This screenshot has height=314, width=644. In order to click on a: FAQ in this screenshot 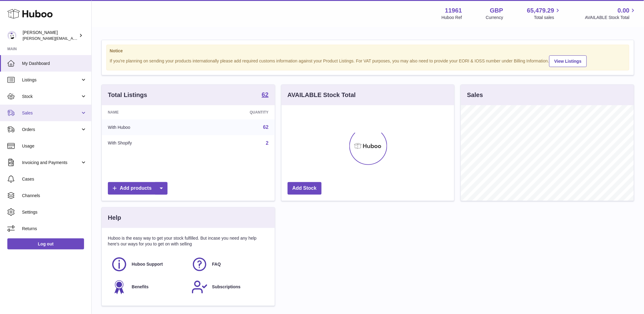, I will do `click(228, 264)`.